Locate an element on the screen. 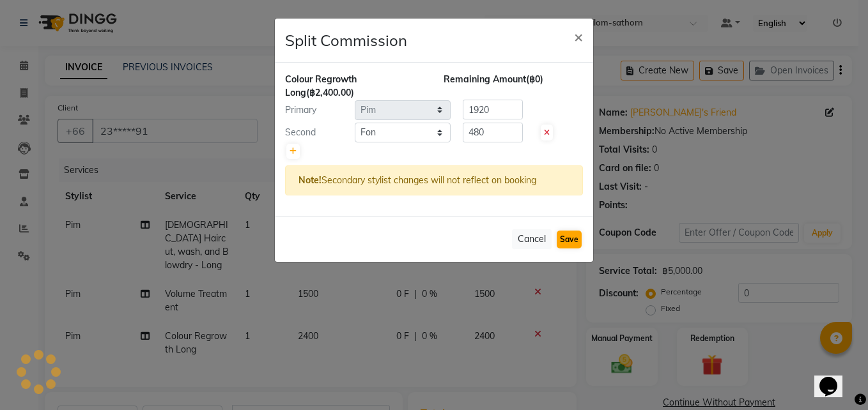 This screenshot has height=410, width=868. span: (฿0) is located at coordinates (534, 79).